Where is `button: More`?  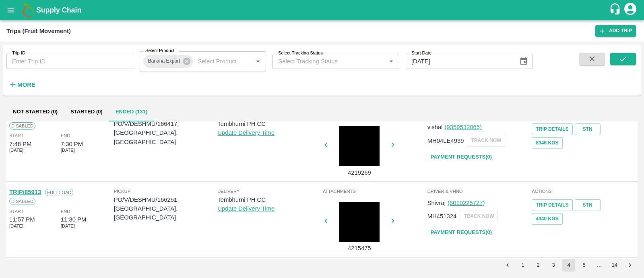
button: More is located at coordinates (22, 85).